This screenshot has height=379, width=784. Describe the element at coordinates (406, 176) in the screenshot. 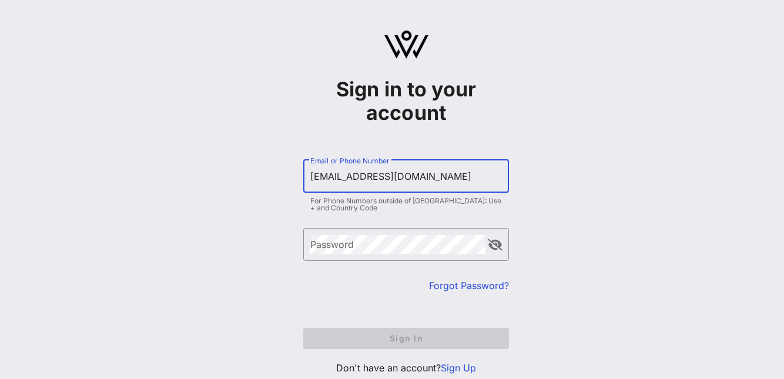

I see `input: Email or Phone Number` at that location.